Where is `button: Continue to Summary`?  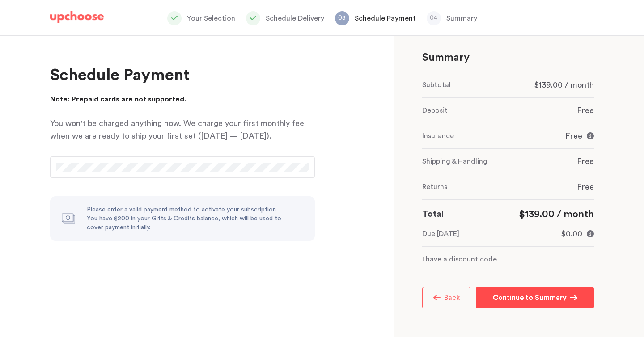
button: Continue to Summary is located at coordinates (535, 298).